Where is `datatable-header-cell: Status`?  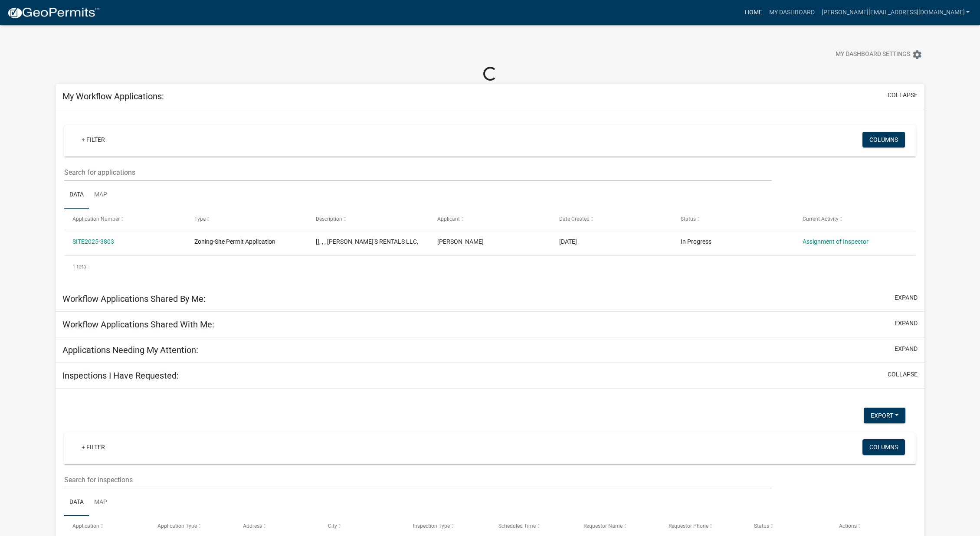
datatable-header-cell: Status is located at coordinates (733, 219).